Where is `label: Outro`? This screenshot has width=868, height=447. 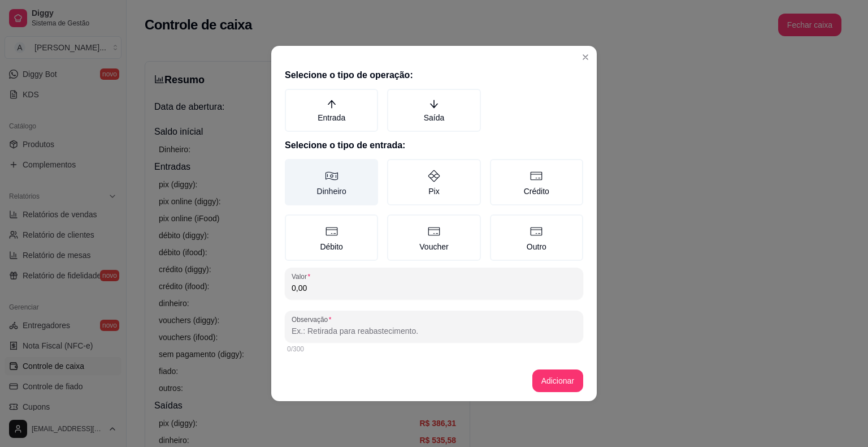 label: Outro is located at coordinates (536, 237).